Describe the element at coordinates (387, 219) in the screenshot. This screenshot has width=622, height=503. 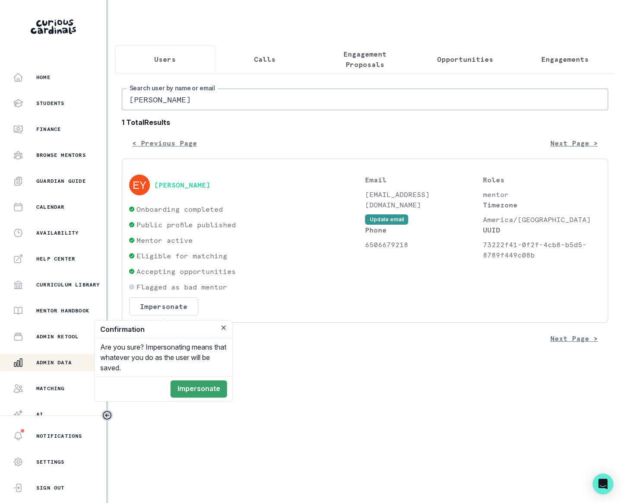
I see `button: Update email` at that location.